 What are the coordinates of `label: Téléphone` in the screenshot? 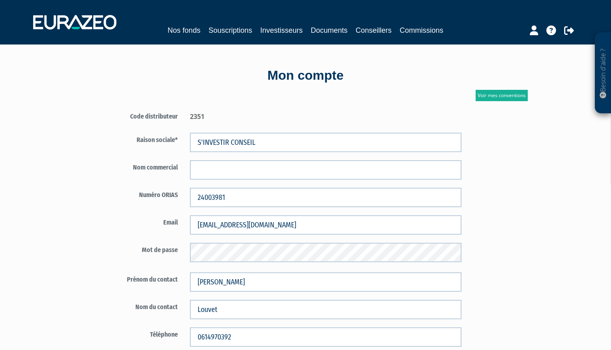 It's located at (137, 333).